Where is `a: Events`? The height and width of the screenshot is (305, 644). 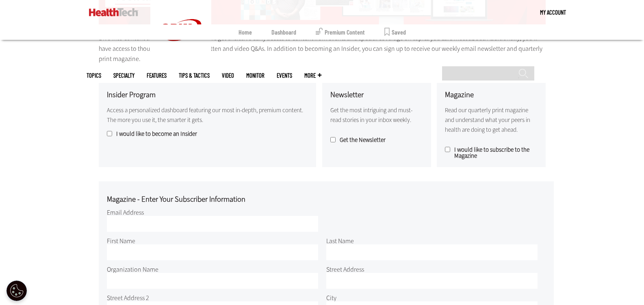 a: Events is located at coordinates (284, 75).